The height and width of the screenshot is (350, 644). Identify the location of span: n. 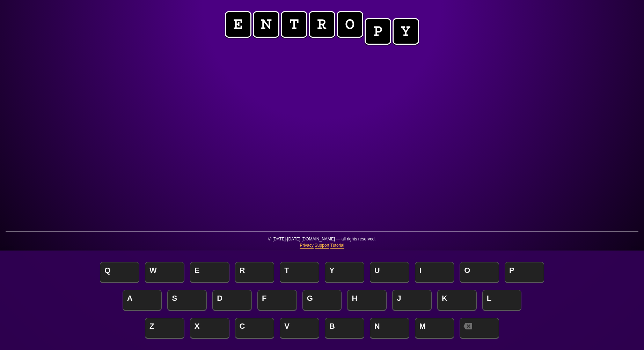
(266, 24).